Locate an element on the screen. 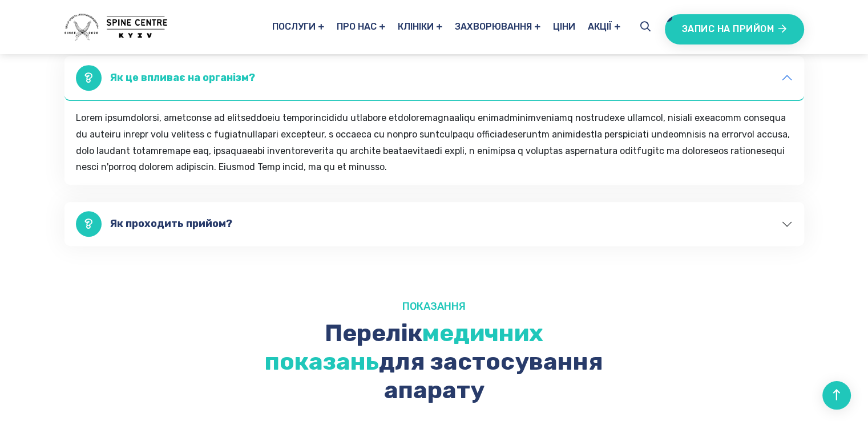 This screenshot has height=421, width=868. img: logo is located at coordinates (116, 27).